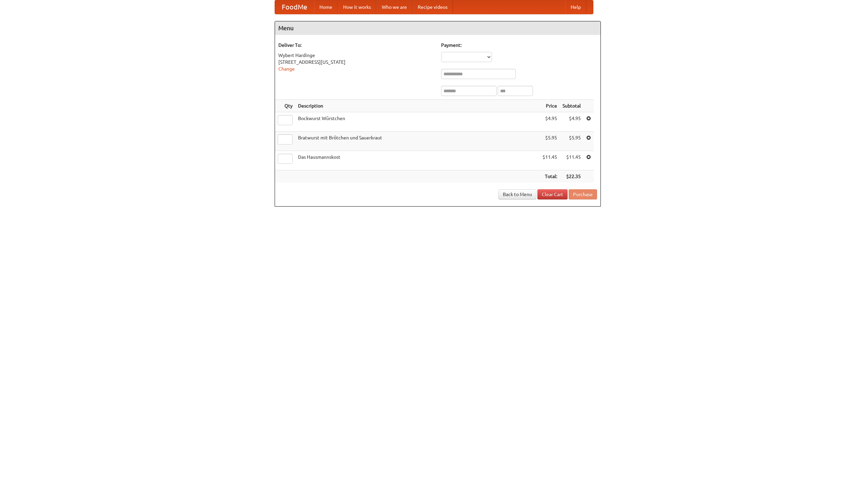 The height and width of the screenshot is (480, 868). Describe the element at coordinates (285, 106) in the screenshot. I see `th: Qty` at that location.